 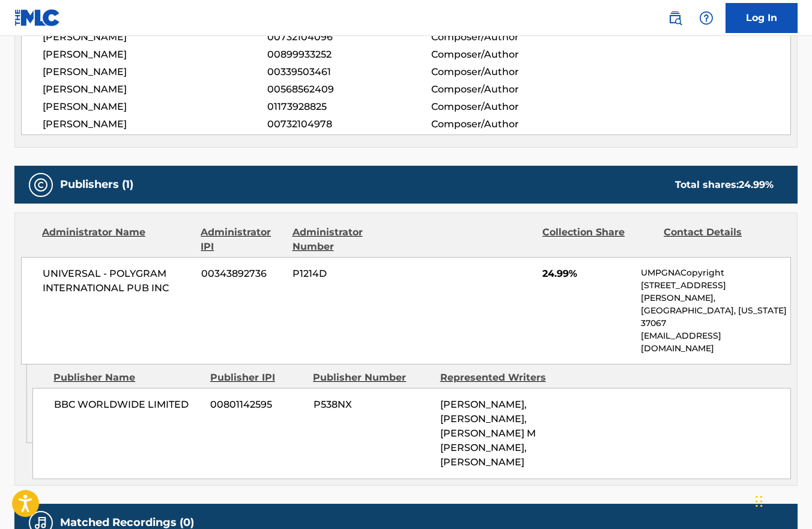 I want to click on span: 24.99%, so click(x=587, y=274).